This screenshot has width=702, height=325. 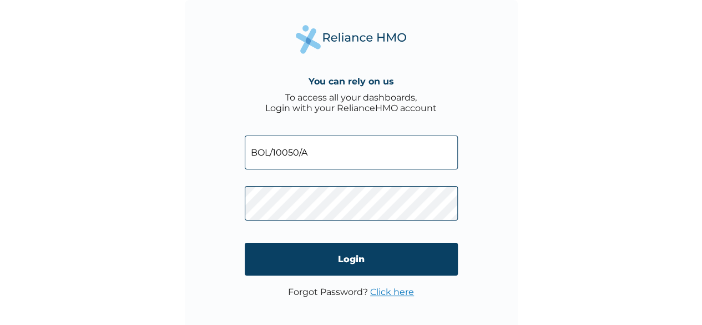 What do you see at coordinates (351, 103) in the screenshot?
I see `div: To access all your dashboards, Login with your RelianceHMO account` at bounding box center [351, 103].